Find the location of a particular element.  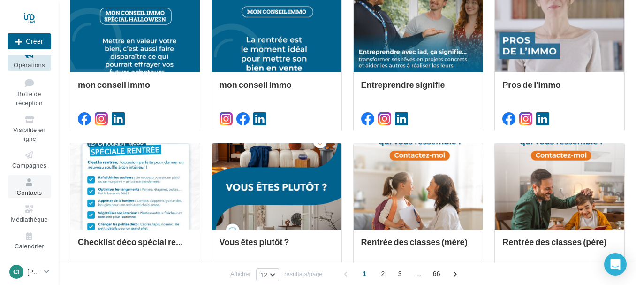

div: Nouvelle campagne is located at coordinates (29, 41).